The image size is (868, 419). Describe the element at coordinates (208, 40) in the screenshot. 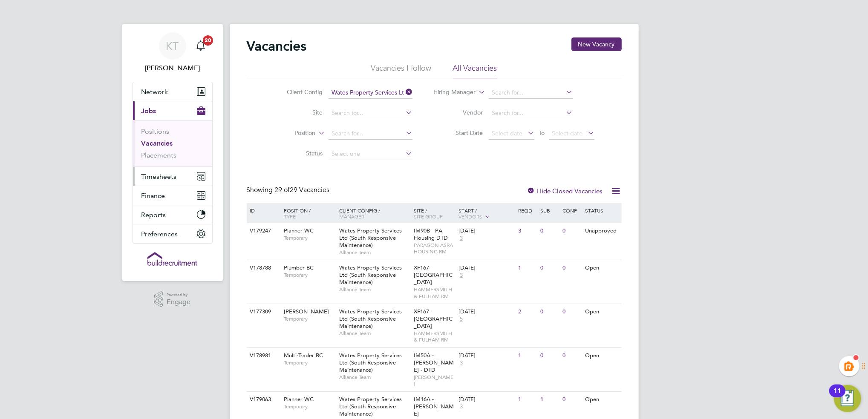

I see `span: 20` at that location.